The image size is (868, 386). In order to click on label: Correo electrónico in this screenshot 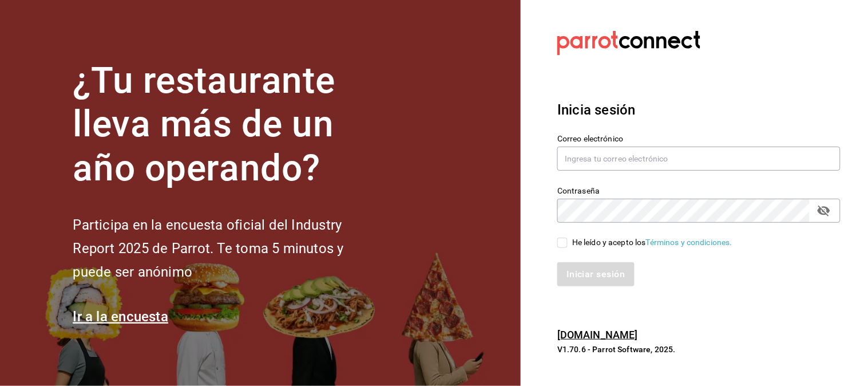, I will do `click(699, 139)`.